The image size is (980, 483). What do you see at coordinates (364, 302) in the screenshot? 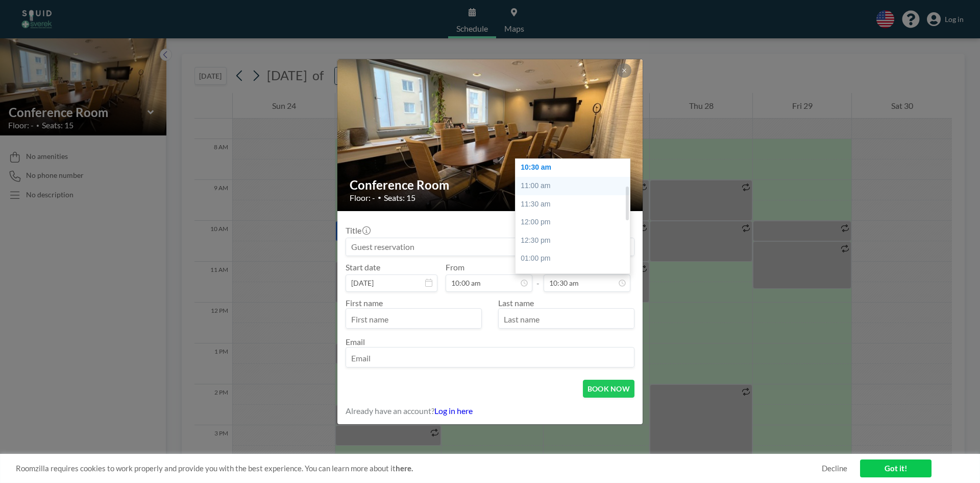
I see `label: First name` at bounding box center [364, 302].